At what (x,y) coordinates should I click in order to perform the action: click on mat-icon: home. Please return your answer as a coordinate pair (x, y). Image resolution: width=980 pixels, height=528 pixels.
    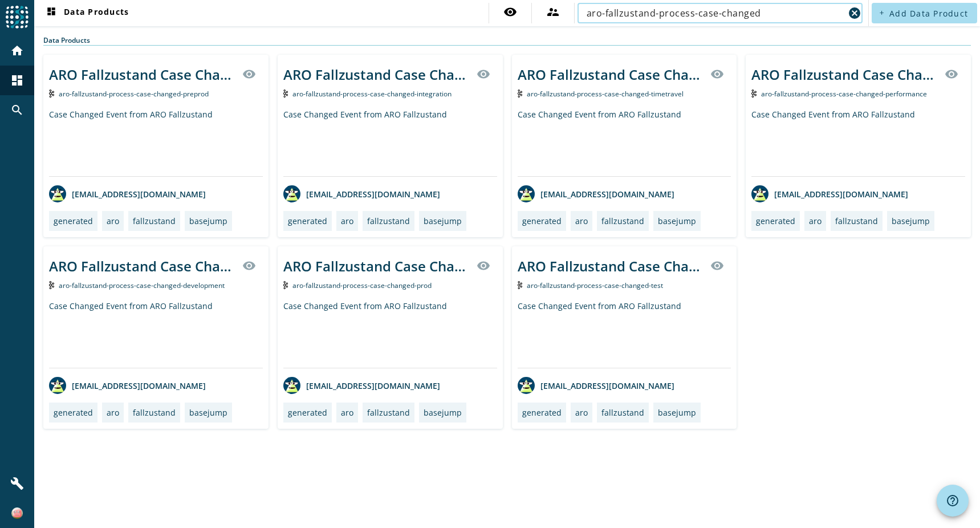
    Looking at the image, I should click on (17, 50).